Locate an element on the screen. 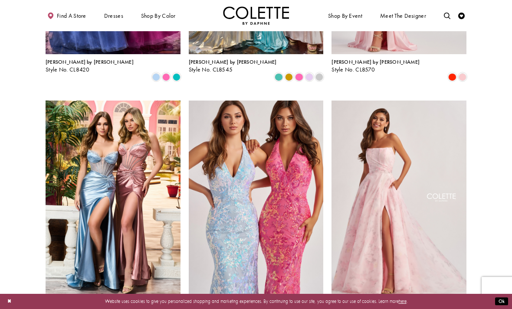 Image resolution: width=512 pixels, height=309 pixels. div: Colette by Daphne Style No. CL8420 is located at coordinates (89, 66).